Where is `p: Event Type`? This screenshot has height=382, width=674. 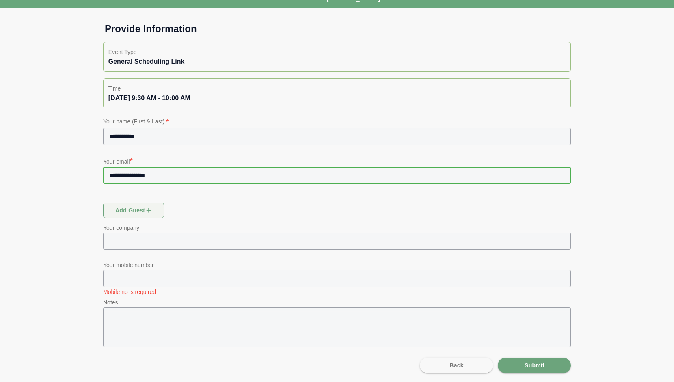 p: Event Type is located at coordinates (337, 52).